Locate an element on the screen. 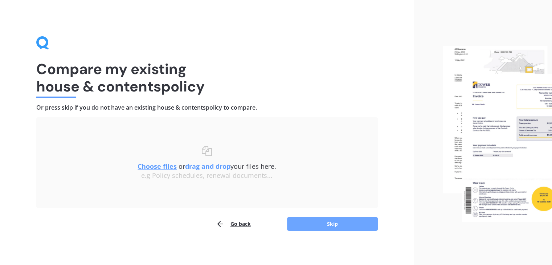 The width and height of the screenshot is (552, 265). button: Go back is located at coordinates (234, 224).